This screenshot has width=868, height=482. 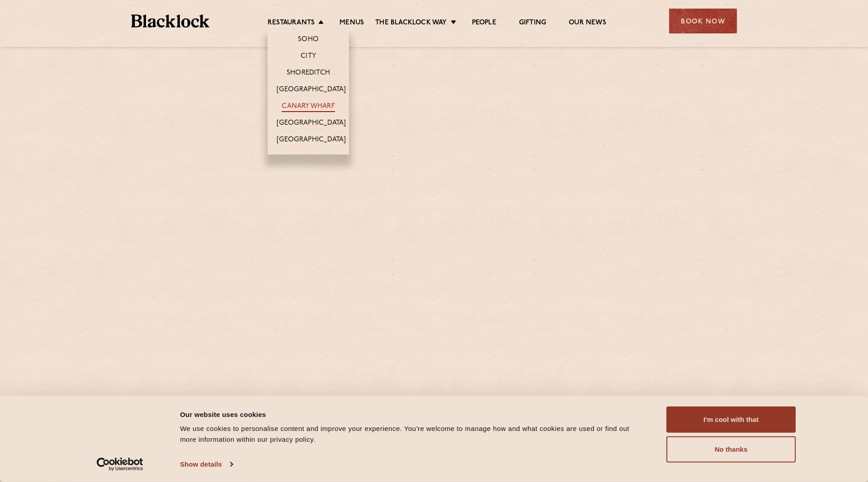 What do you see at coordinates (291, 23) in the screenshot?
I see `a: Restaurants` at bounding box center [291, 23].